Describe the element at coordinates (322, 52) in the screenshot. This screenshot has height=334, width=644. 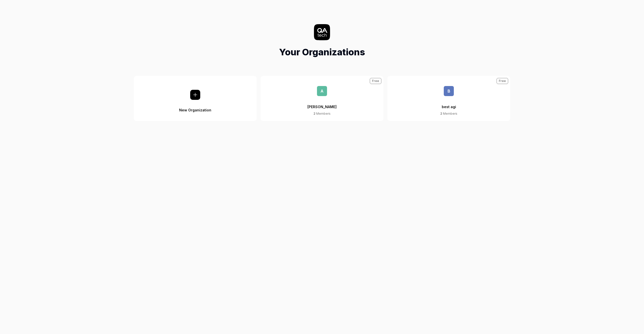
I see `h1: Your Organizations` at that location.